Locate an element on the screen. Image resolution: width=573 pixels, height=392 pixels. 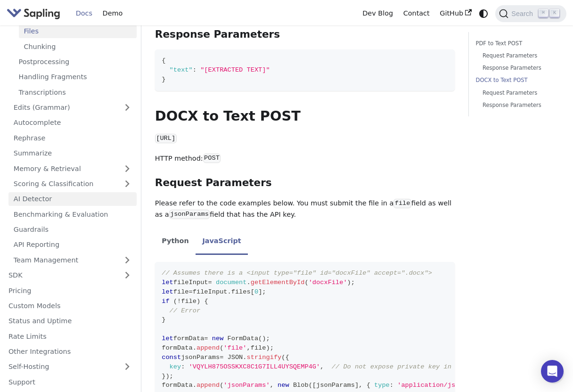
h3: Request Parameters is located at coordinates (305, 183).